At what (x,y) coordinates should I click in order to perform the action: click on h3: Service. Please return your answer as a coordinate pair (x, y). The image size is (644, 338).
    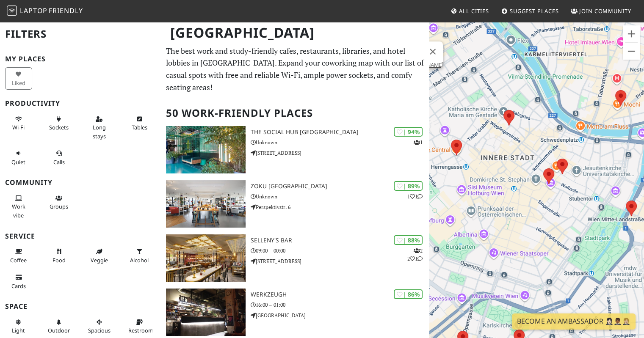
    Looking at the image, I should click on (80, 236).